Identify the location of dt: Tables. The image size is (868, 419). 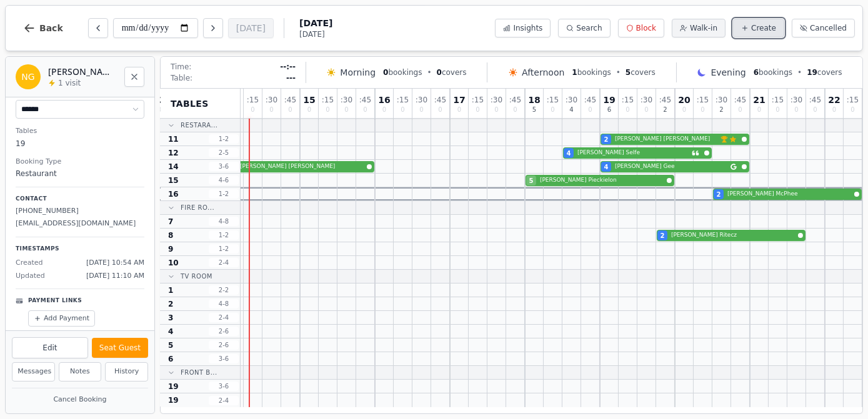
(80, 131).